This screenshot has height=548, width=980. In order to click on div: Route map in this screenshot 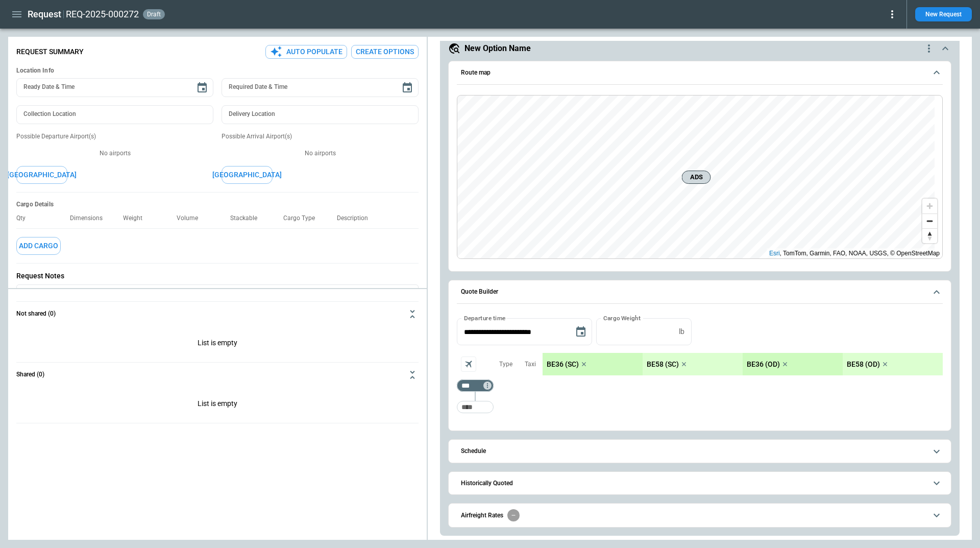, I will do `click(700, 177)`.